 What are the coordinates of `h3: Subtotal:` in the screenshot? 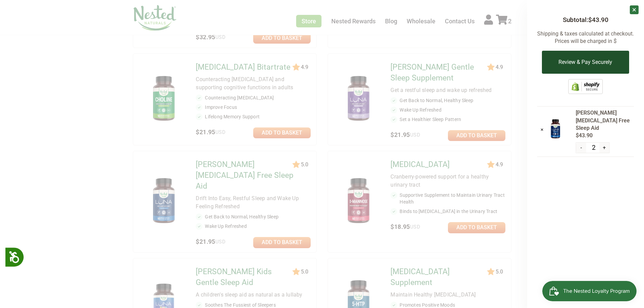 It's located at (585, 20).